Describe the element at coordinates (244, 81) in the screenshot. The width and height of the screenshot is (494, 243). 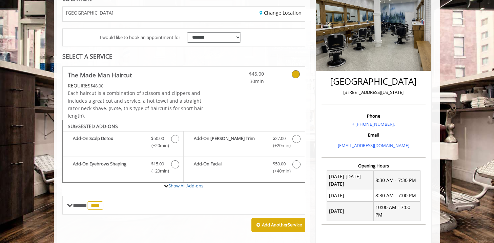
I see `span: 30min` at that location.